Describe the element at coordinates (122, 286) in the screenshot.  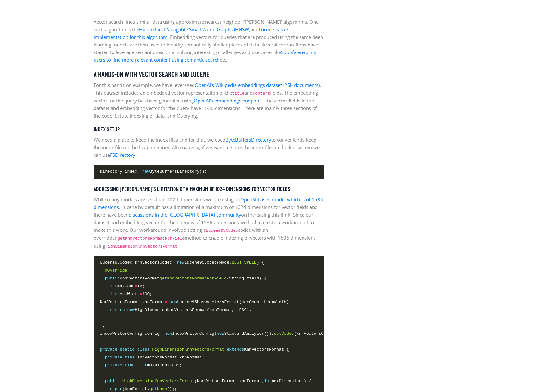
I see `span: maxConn 16;` at that location.